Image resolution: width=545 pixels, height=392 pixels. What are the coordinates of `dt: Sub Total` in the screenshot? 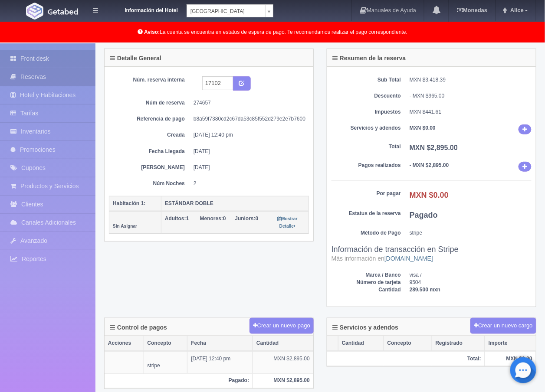 It's located at (366, 80).